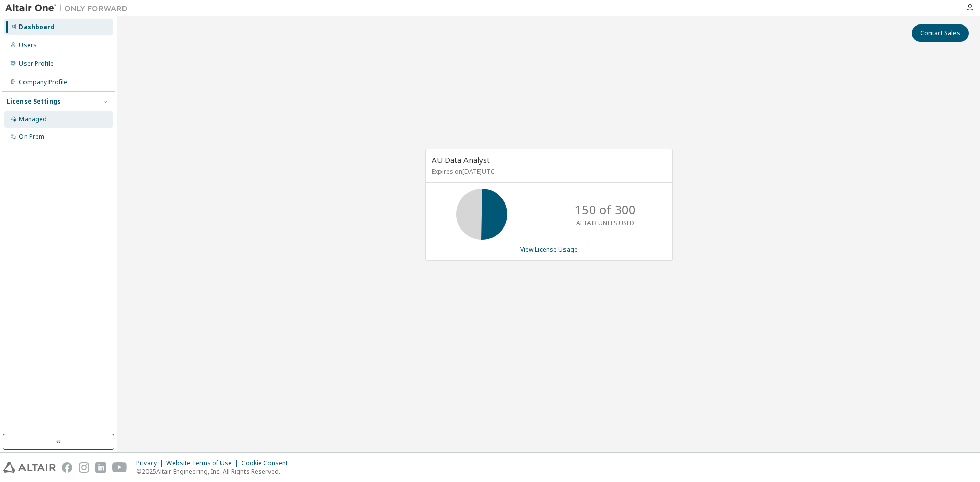 The height and width of the screenshot is (482, 980). What do you see at coordinates (461, 160) in the screenshot?
I see `span: AU Data Analyst` at bounding box center [461, 160].